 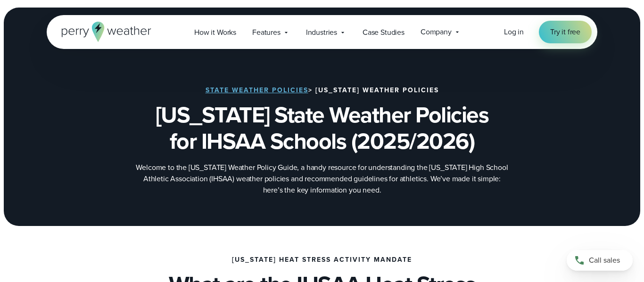 I want to click on span: Case Studies, so click(x=383, y=32).